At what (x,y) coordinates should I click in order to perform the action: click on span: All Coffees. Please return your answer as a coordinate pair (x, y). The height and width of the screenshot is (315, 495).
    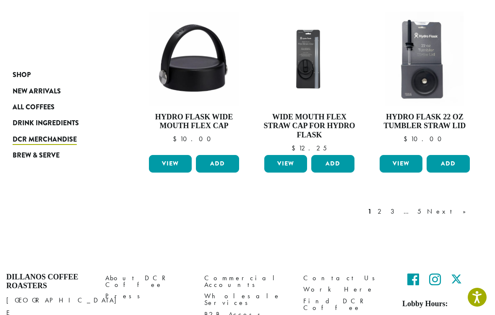
    Looking at the image, I should click on (34, 107).